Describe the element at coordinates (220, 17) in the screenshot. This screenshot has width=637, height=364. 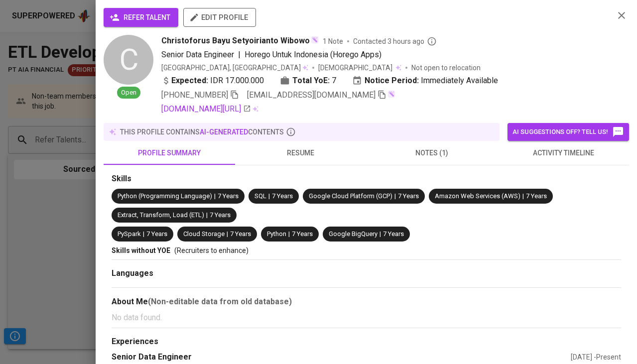
I see `span: edit profile` at that location.